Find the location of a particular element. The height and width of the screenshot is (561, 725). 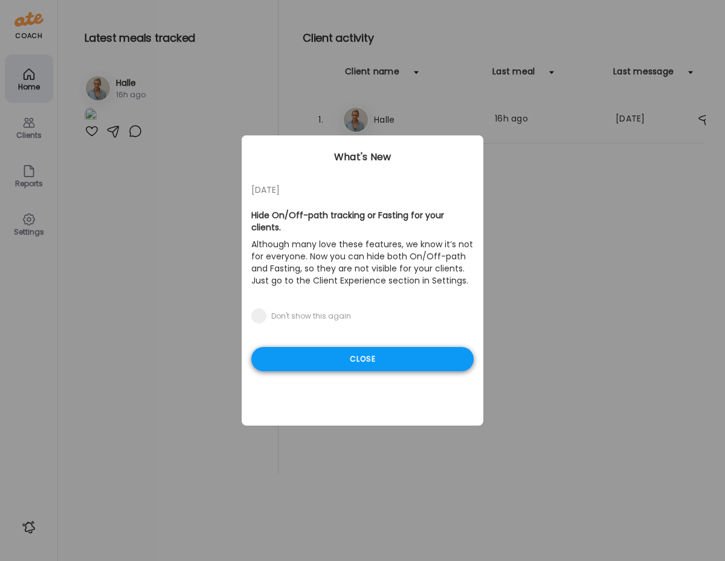

div: Don't show this again is located at coordinates (311, 316).